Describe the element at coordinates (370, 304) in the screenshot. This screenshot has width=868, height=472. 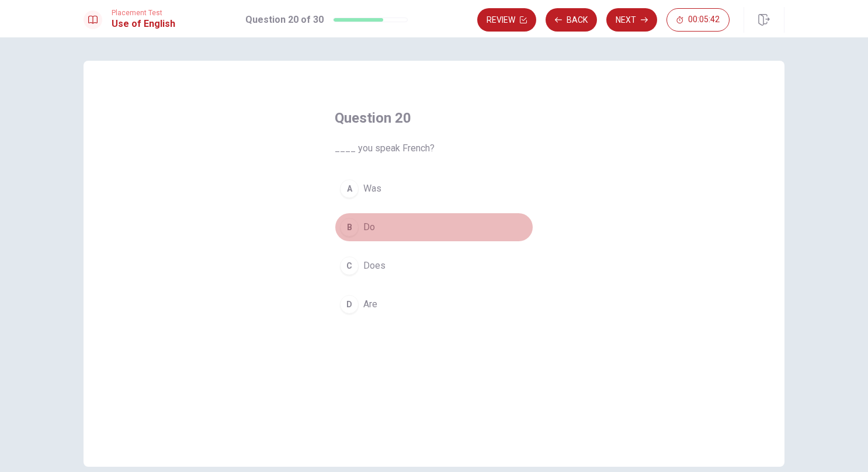
I see `span: Are` at that location.